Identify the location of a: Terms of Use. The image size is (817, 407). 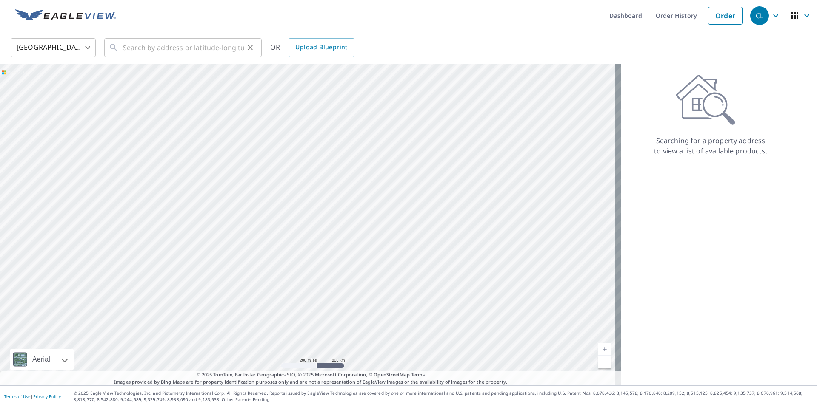
(17, 397).